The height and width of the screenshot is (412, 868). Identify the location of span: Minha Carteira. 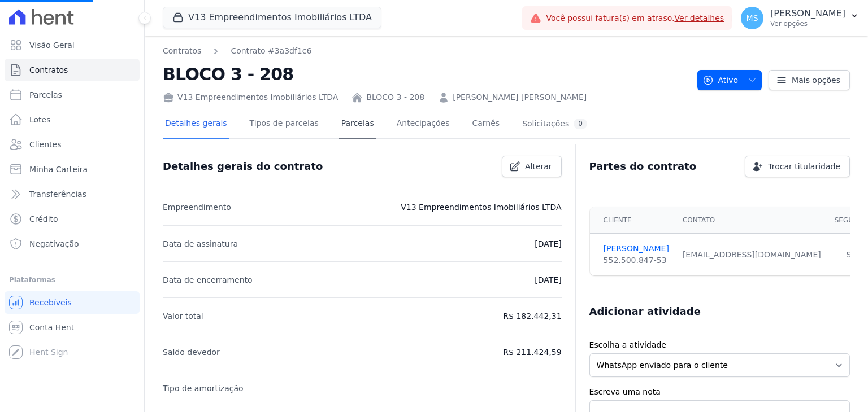
(58, 169).